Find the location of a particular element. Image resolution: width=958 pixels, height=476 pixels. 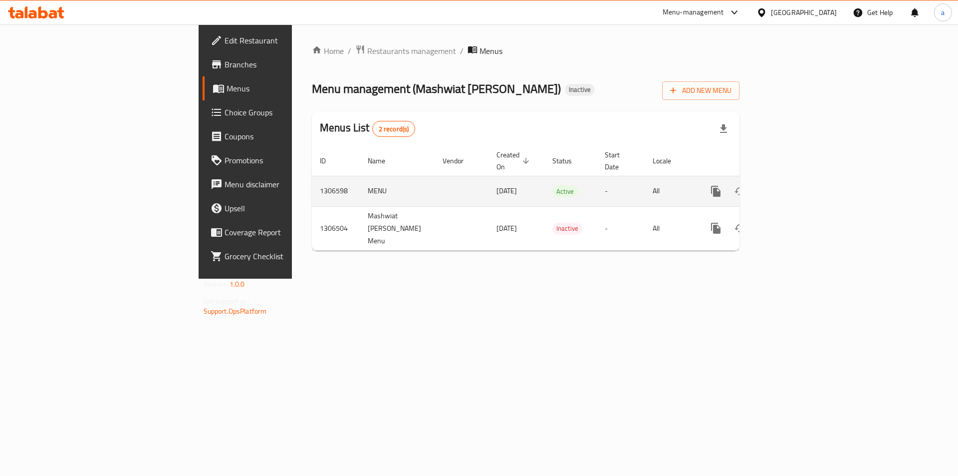

a: Coupons is located at coordinates (281, 136).